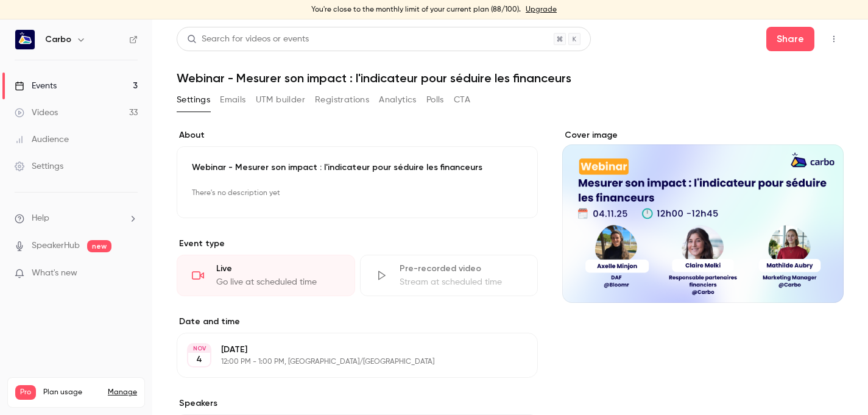  What do you see at coordinates (41, 140) in the screenshot?
I see `div: Audience` at bounding box center [41, 140].